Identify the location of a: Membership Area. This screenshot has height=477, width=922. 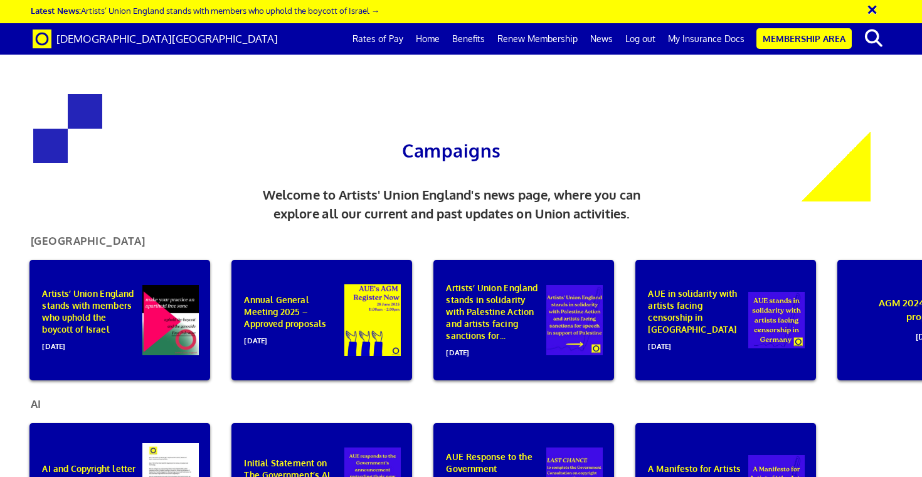
(804, 38).